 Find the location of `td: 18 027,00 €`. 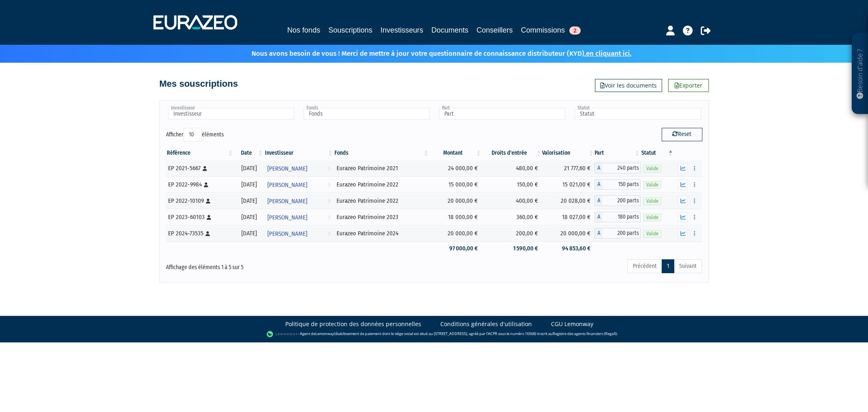

td: 18 027,00 € is located at coordinates (568, 217).